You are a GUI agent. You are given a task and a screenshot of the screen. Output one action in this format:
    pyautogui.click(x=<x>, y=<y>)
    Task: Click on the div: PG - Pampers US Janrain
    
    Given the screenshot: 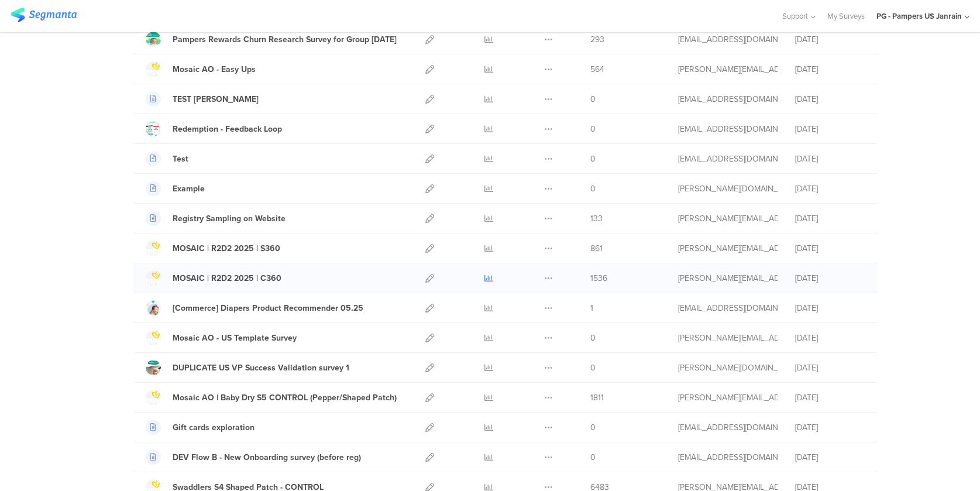 What is the action you would take?
    pyautogui.click(x=920, y=16)
    